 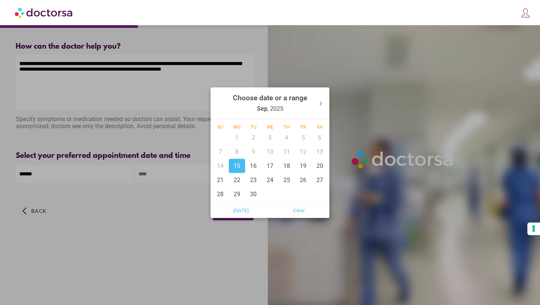 What do you see at coordinates (270, 152) in the screenshot?
I see `div: 10` at bounding box center [270, 152].